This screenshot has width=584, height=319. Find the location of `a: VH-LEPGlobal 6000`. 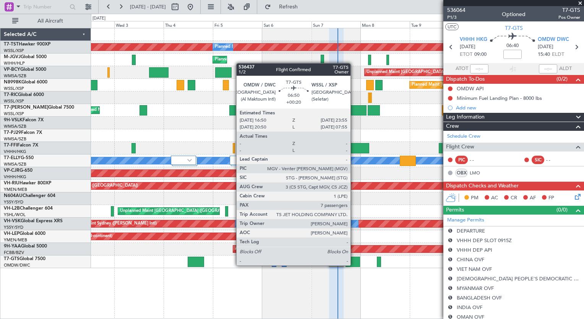

a: VH-LEPGlobal 6000 is located at coordinates (24, 233).